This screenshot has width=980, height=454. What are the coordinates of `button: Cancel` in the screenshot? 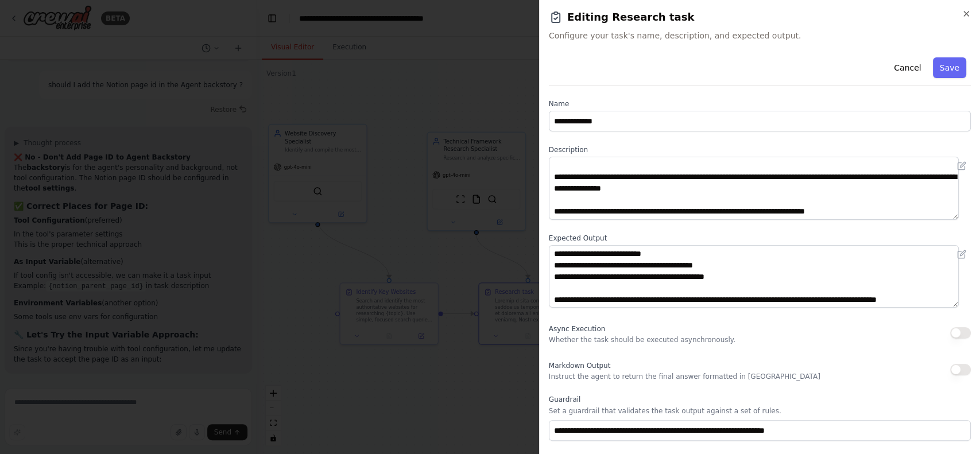 It's located at (907, 68).